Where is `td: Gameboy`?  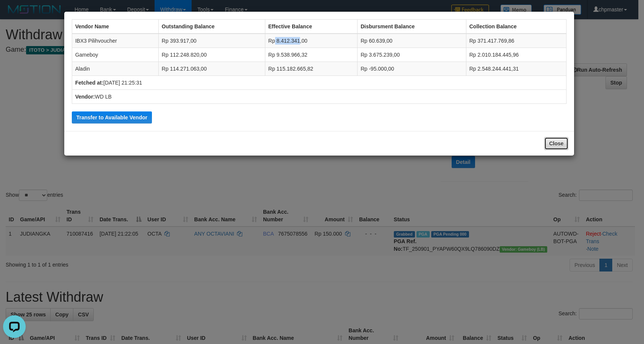 td: Gameboy is located at coordinates (115, 55).